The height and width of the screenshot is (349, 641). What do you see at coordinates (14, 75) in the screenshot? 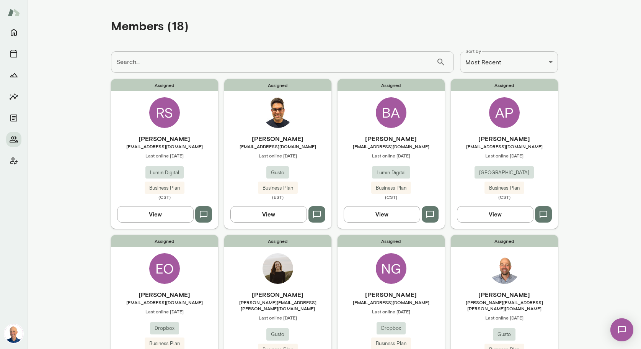
I see `button: Growth Plan` at bounding box center [14, 75].